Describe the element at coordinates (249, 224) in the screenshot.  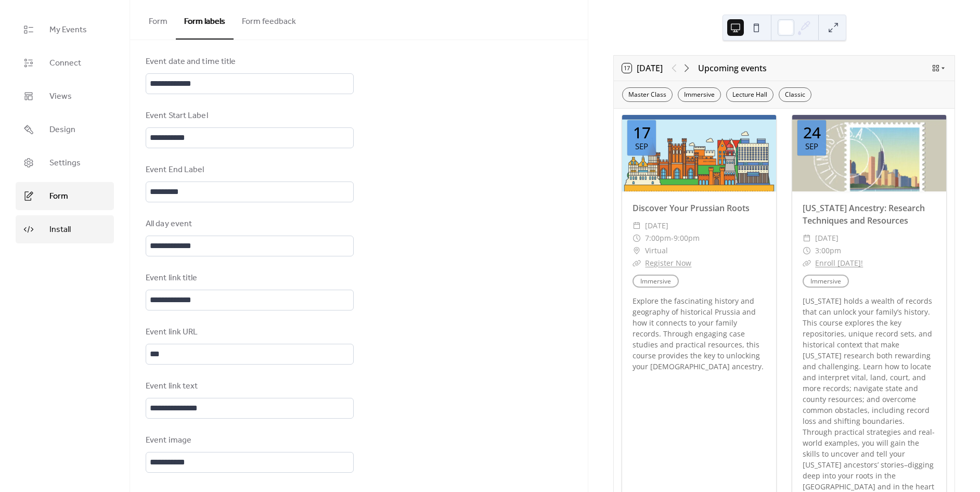
I see `div: All day event` at that location.